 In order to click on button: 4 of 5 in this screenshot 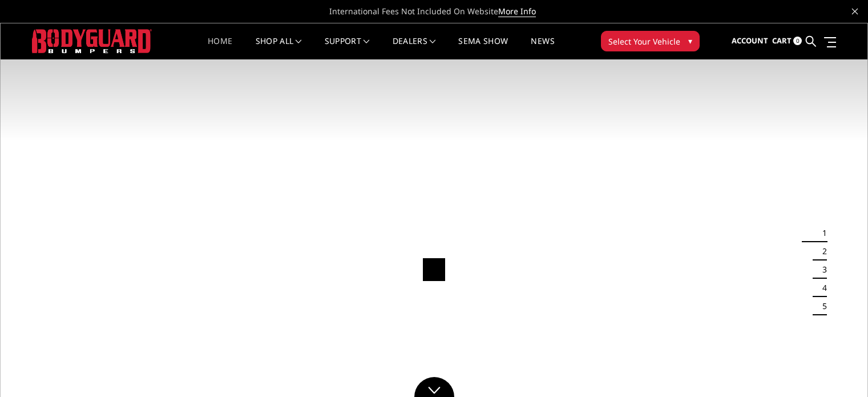, I will do `click(821, 288)`.